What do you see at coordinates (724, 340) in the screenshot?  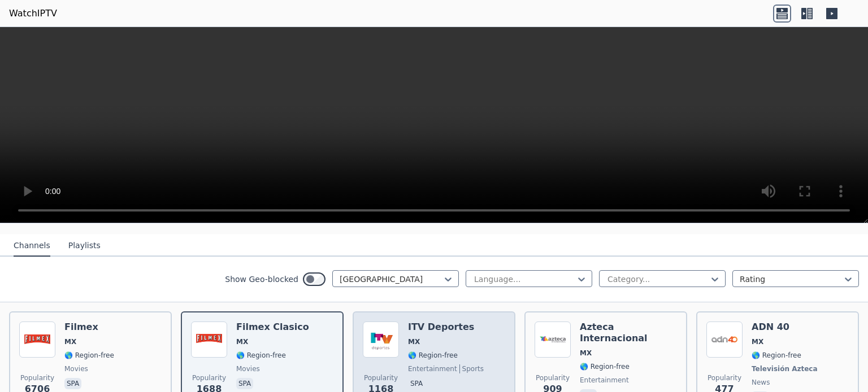 I see `img: ADN 40` at bounding box center [724, 340].